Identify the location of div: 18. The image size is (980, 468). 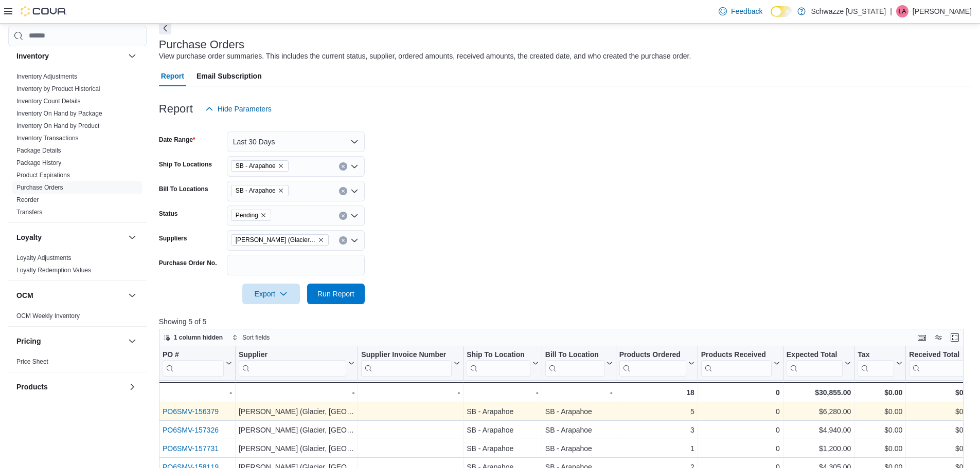
(657, 393).